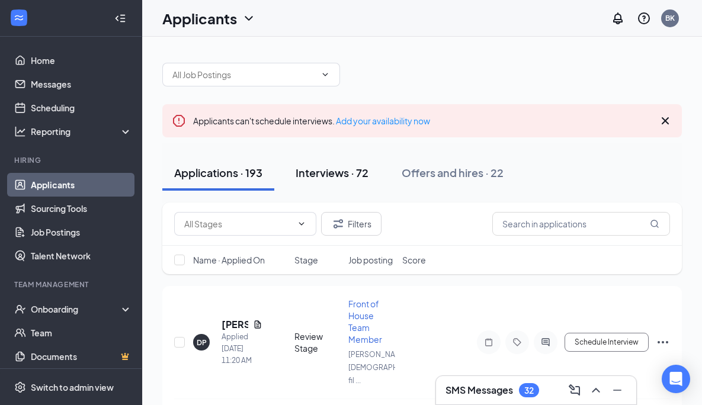 Image resolution: width=702 pixels, height=405 pixels. Describe the element at coordinates (82, 131) in the screenshot. I see `div: Reporting` at that location.